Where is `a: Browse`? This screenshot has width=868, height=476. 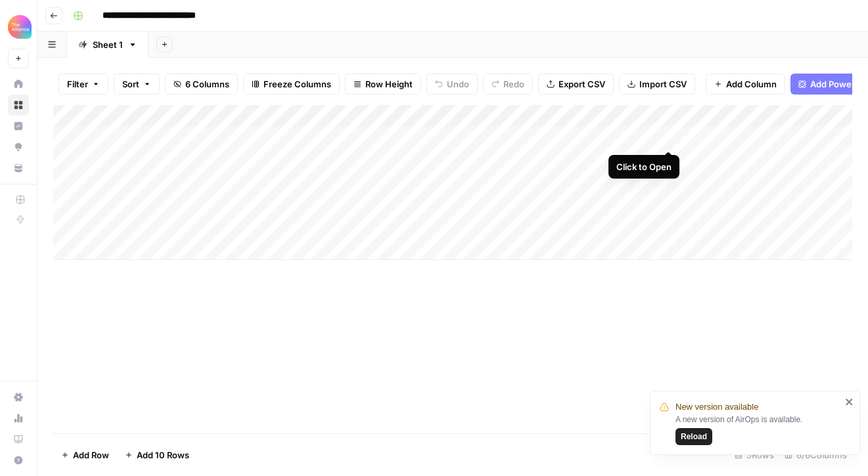
a: Browse is located at coordinates (18, 105).